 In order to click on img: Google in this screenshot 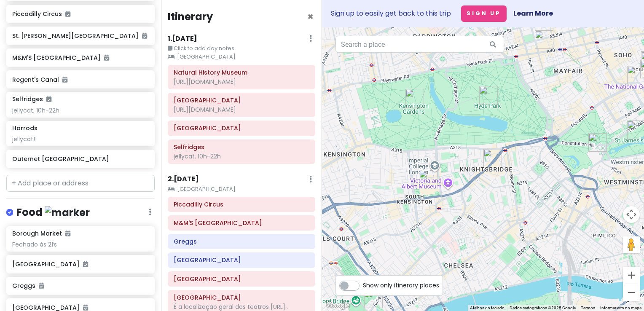, I will do `click(338, 305)`.